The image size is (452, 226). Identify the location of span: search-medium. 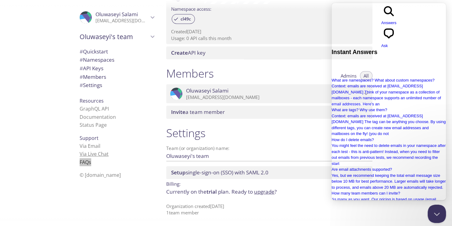
(57, 14).